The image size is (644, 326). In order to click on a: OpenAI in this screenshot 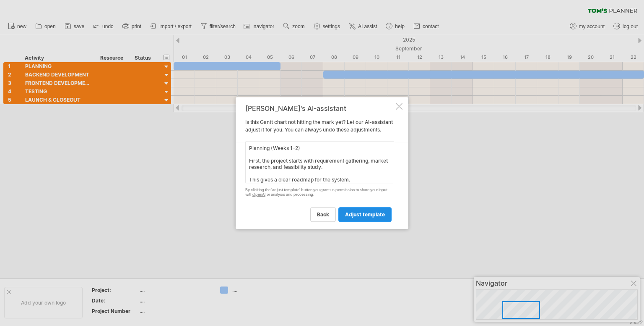, I will do `click(259, 194)`.